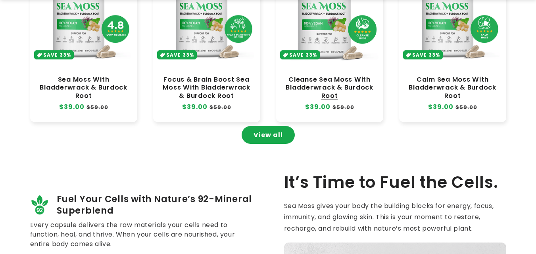  Describe the element at coordinates (395, 218) in the screenshot. I see `p: Sea Moss gives your body the building blocks for energy, focus, immunity, and glowing skin. This ...` at that location.